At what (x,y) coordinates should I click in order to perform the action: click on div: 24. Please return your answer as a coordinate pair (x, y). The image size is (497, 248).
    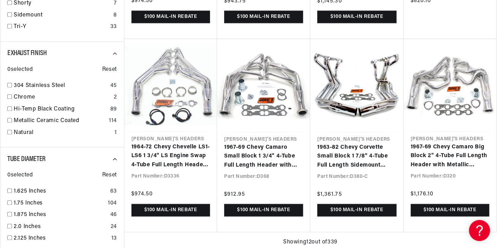
    Looking at the image, I should click on (113, 227).